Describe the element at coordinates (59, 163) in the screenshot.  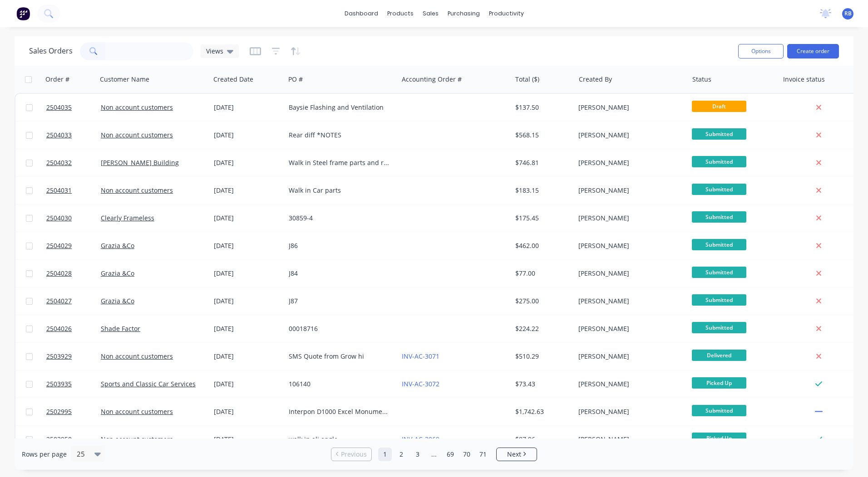
I see `span: 2504032` at that location.